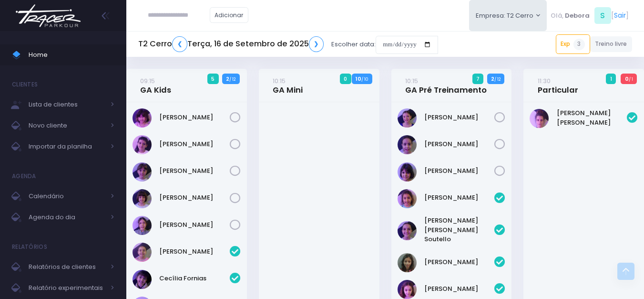 This screenshot has height=299, width=644. What do you see at coordinates (25, 84) in the screenshot?
I see `h4: Clientes` at bounding box center [25, 84].